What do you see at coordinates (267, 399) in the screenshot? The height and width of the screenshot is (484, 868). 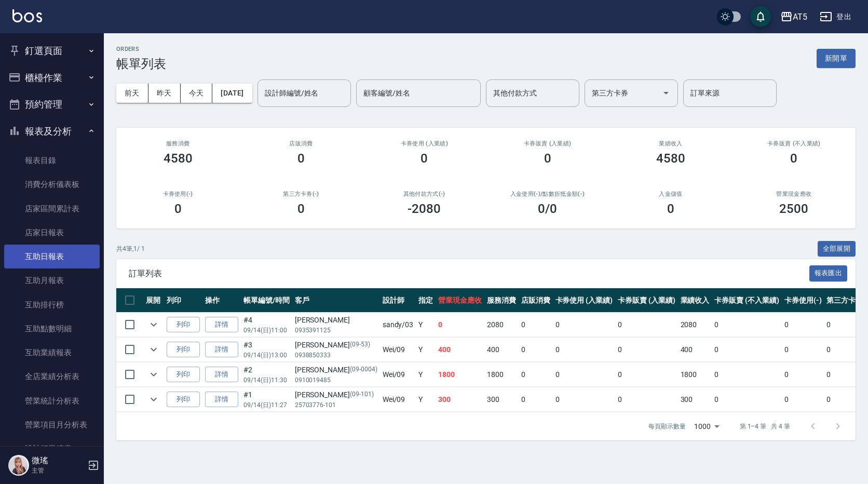 I see `td: #1` at bounding box center [267, 399].